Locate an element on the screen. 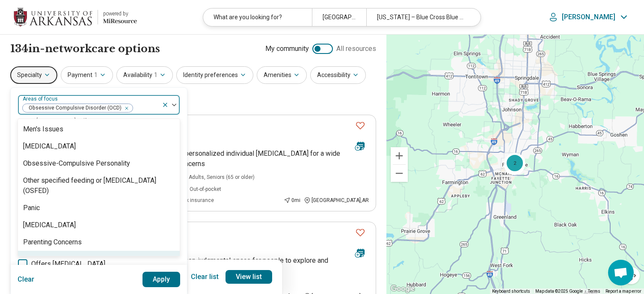 The image size is (644, 294). button: Zoom in is located at coordinates (399, 156).